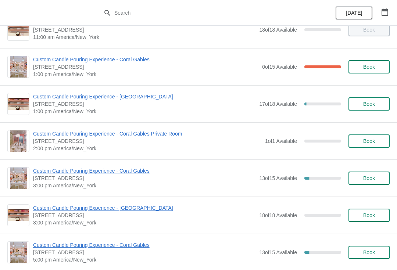  What do you see at coordinates (147, 134) in the screenshot?
I see `span: Custom Candle Pouring Experience - Coral Gables Private Room` at bounding box center [147, 134].